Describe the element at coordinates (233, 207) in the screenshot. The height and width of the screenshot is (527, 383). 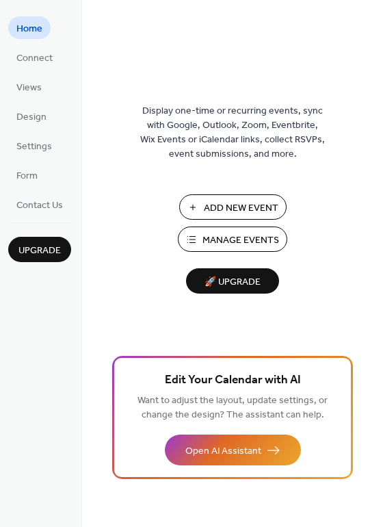
I see `button: Add New Event` at that location.